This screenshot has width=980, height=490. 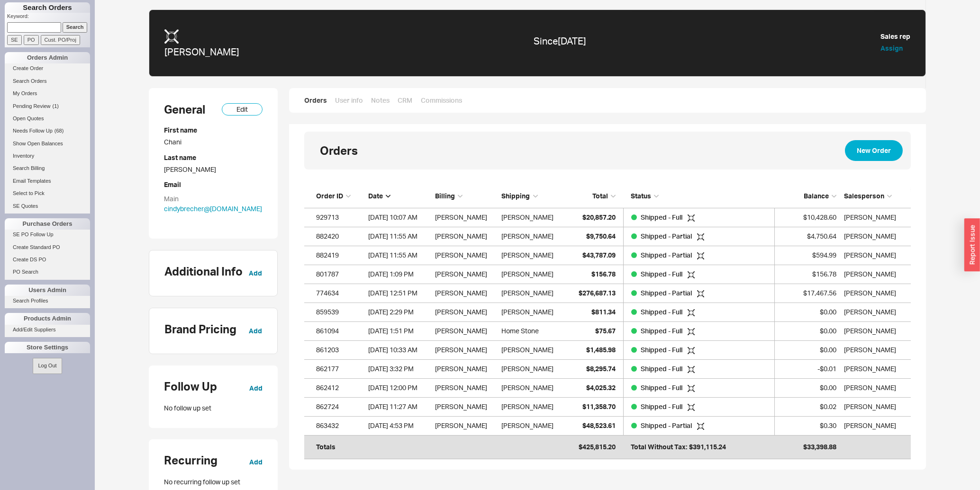 What do you see at coordinates (399, 196) in the screenshot?
I see `div: Date` at bounding box center [399, 196].